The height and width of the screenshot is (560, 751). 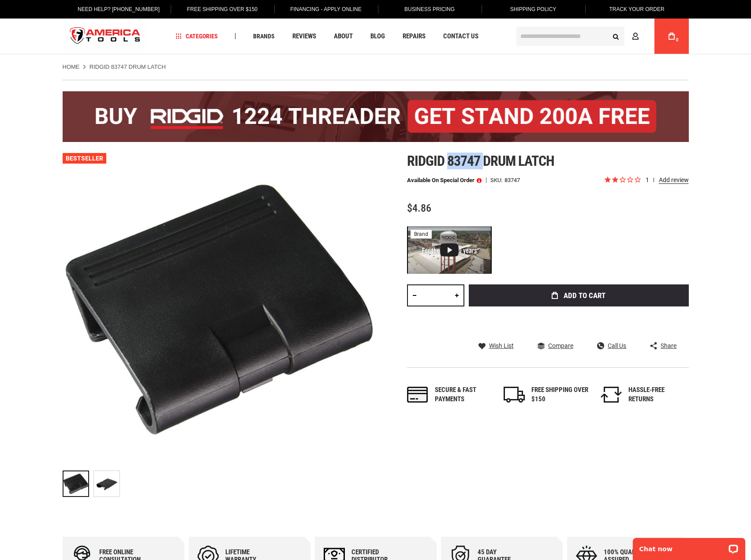 What do you see at coordinates (414, 36) in the screenshot?
I see `span: Repairs` at bounding box center [414, 36].